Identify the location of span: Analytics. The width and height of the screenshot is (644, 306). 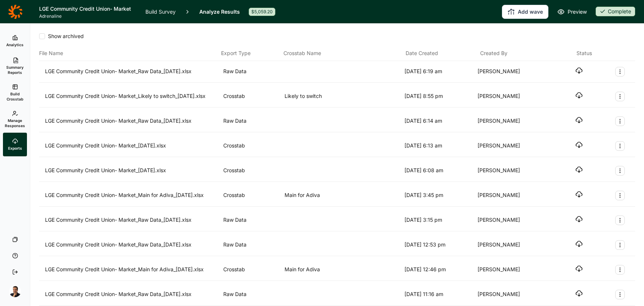
(15, 45).